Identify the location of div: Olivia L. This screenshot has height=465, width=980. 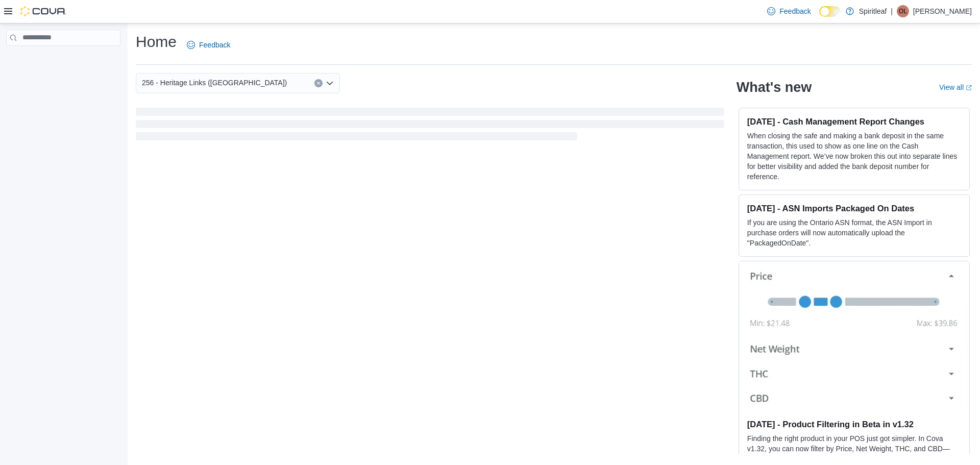
(903, 11).